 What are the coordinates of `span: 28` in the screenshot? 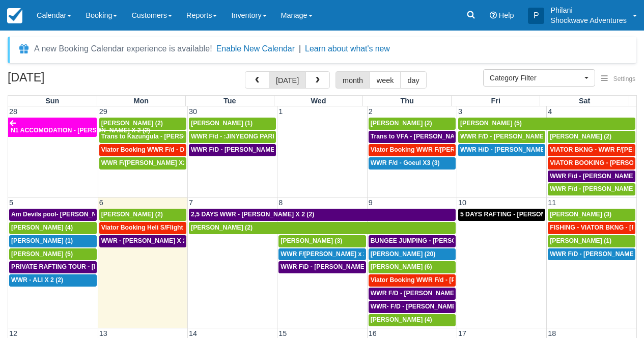 It's located at (13, 111).